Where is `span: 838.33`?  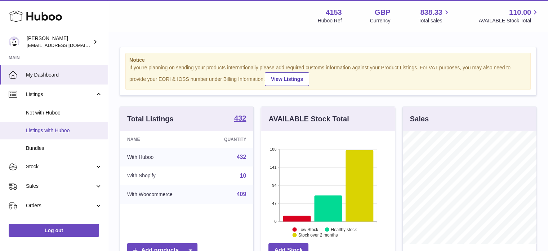 span: 838.33 is located at coordinates (431, 12).